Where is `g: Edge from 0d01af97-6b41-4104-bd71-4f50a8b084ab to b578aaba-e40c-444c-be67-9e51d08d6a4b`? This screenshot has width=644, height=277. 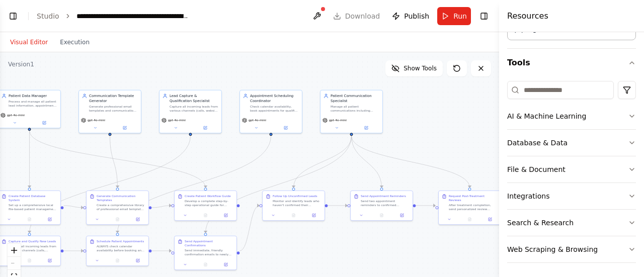
g: Edge from 0d01af97-6b41-4104-bd71-4f50a8b084ab to b578aaba-e40c-444c-be67-9e51d08d6a4b is located at coordinates (162, 251).